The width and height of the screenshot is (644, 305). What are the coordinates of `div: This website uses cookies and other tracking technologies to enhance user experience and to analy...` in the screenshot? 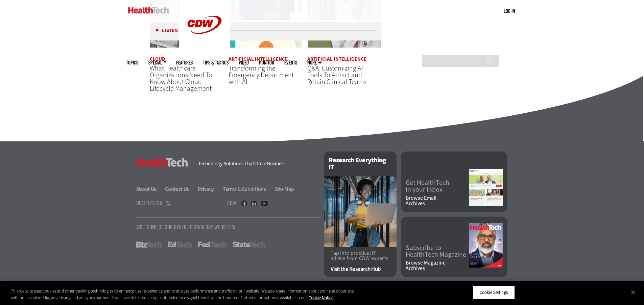 It's located at (182, 294).